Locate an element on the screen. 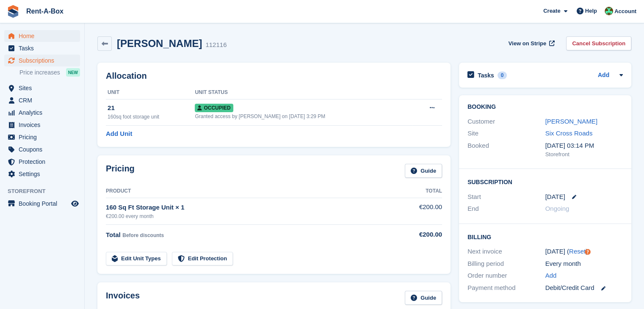 Image resolution: width=644 pixels, height=309 pixels. h2: Subscription is located at coordinates (545, 181).